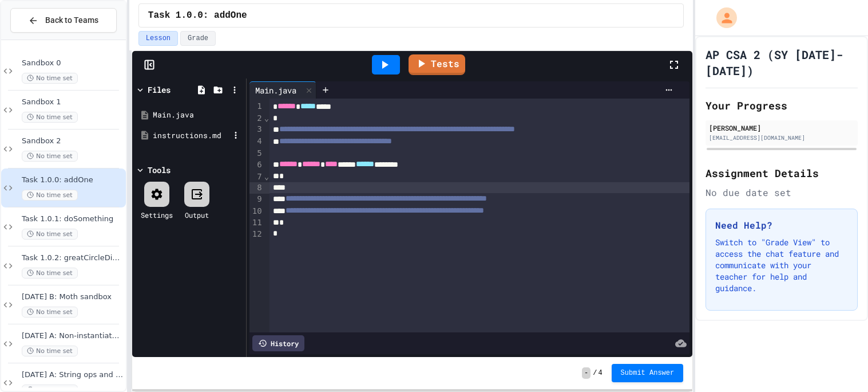  I want to click on div: 8, so click(256, 188).